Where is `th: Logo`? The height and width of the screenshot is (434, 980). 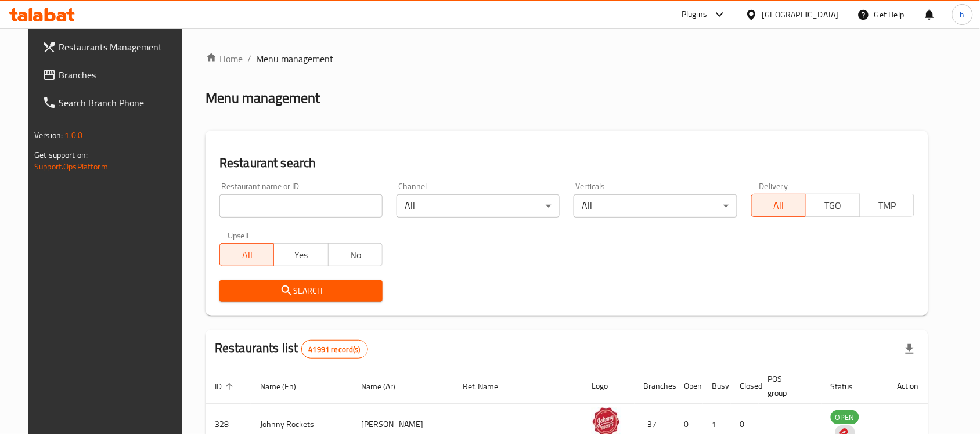
th: Logo is located at coordinates (609, 386).